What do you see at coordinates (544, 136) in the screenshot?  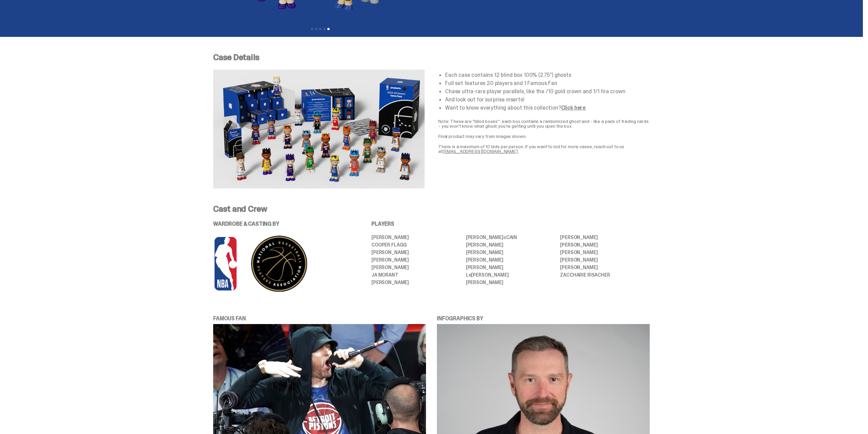 I see `p: Final product may vary from images shown.` at bounding box center [544, 136].